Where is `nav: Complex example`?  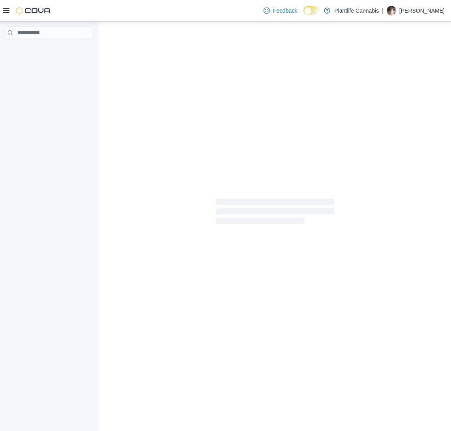
nav: Complex example is located at coordinates (49, 50).